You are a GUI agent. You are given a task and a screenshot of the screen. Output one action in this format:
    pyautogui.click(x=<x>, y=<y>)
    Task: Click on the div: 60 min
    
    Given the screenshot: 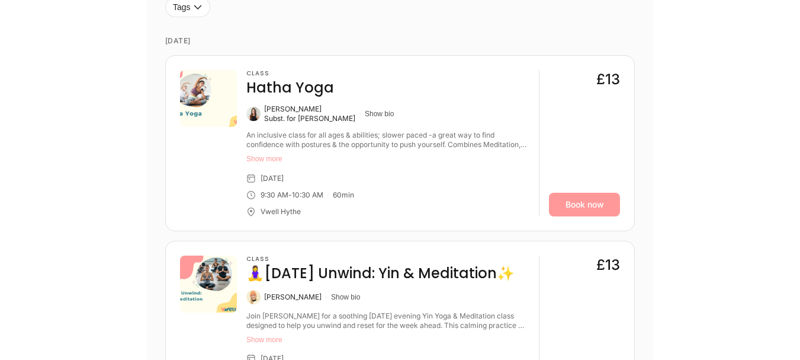 What is the action you would take?
    pyautogui.click(x=344, y=195)
    